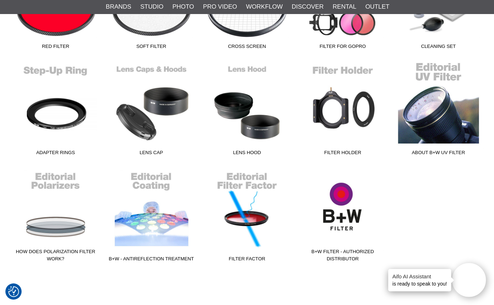 This screenshot has height=305, width=494. What do you see at coordinates (247, 110) in the screenshot?
I see `a: Lens Hood` at bounding box center [247, 110].